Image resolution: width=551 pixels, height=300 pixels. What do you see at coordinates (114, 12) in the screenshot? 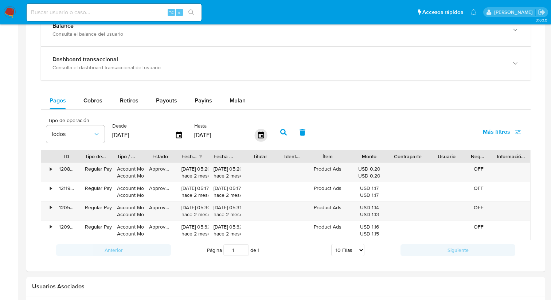
I see `input: Buscar usuario o caso...` at bounding box center [114, 12].